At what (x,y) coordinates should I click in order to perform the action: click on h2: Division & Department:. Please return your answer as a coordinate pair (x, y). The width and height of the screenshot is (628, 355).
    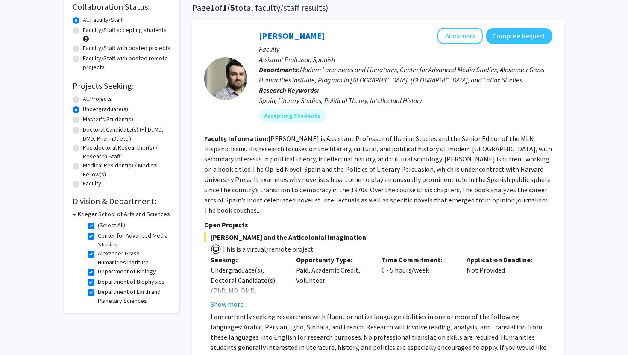
    Looking at the image, I should click on (122, 201).